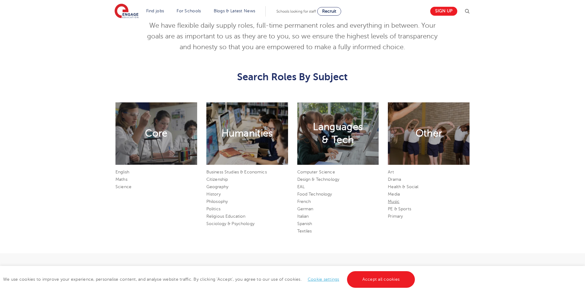 Image resolution: width=585 pixels, height=293 pixels. I want to click on a: Spanish, so click(305, 223).